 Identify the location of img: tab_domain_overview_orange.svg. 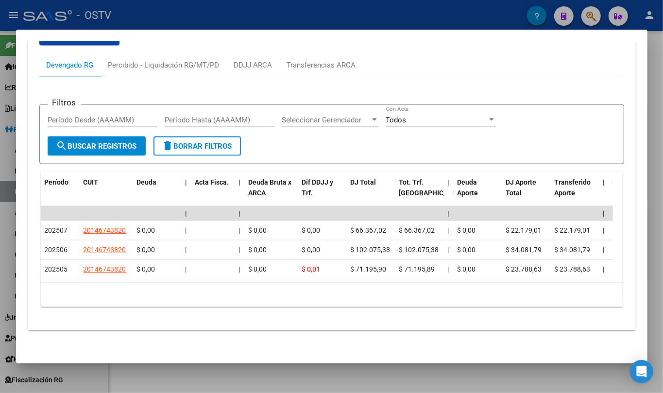
(44, 60).